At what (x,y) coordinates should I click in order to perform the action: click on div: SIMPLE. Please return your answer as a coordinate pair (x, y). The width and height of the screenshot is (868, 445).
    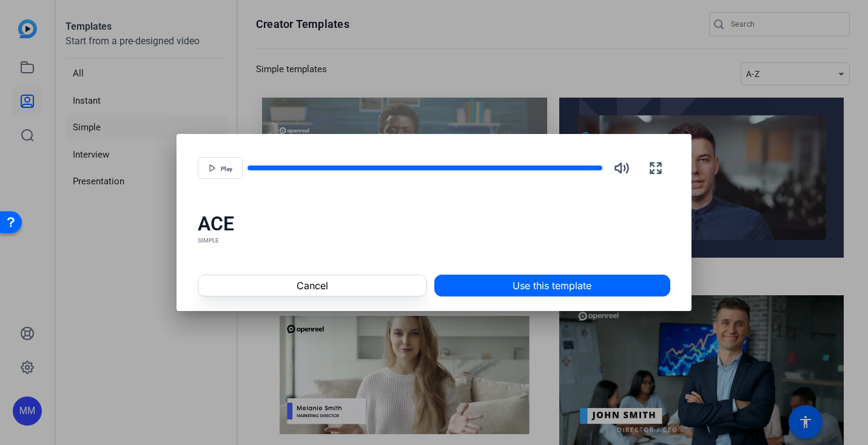
    Looking at the image, I should click on (434, 240).